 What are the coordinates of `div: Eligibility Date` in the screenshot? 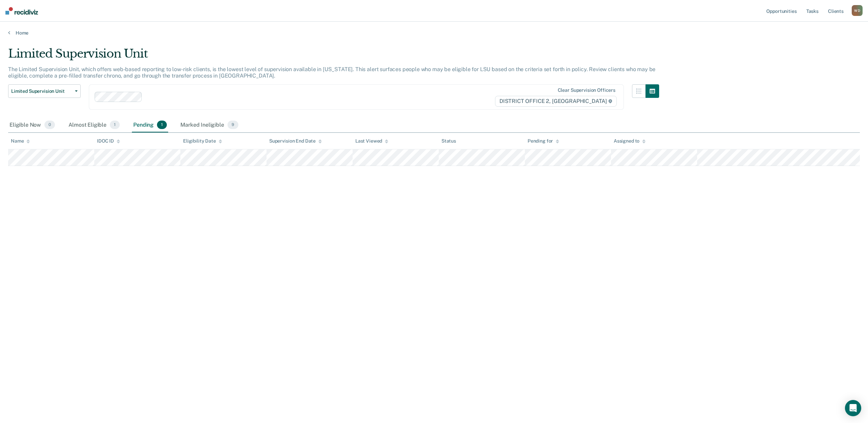 It's located at (202, 141).